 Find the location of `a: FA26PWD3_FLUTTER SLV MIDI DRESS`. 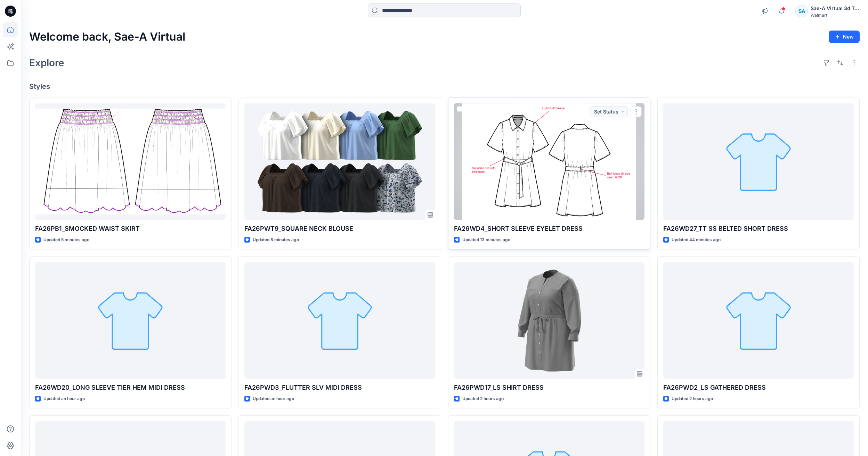

a: FA26PWD3_FLUTTER SLV MIDI DRESS is located at coordinates (339, 321).